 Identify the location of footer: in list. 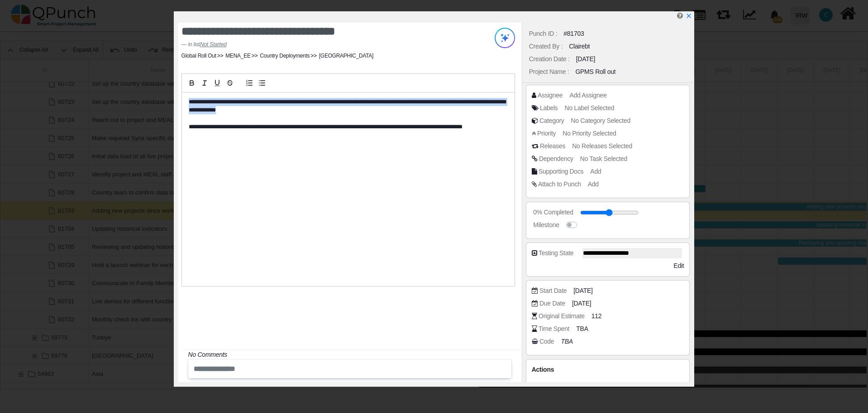
(319, 44).